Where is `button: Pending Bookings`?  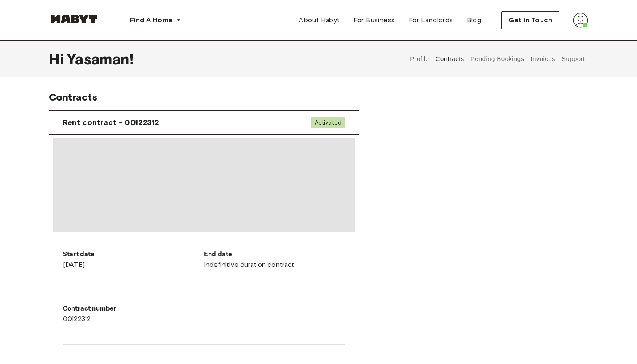 button: Pending Bookings is located at coordinates (497, 59).